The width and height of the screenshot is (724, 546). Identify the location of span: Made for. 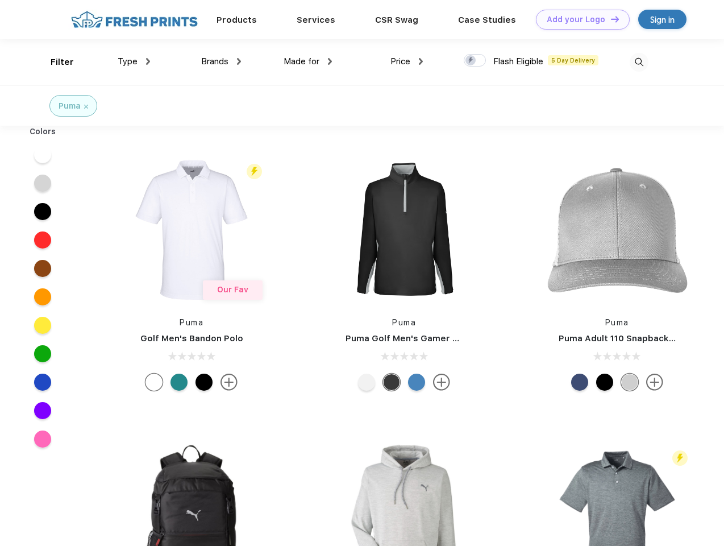
(301, 61).